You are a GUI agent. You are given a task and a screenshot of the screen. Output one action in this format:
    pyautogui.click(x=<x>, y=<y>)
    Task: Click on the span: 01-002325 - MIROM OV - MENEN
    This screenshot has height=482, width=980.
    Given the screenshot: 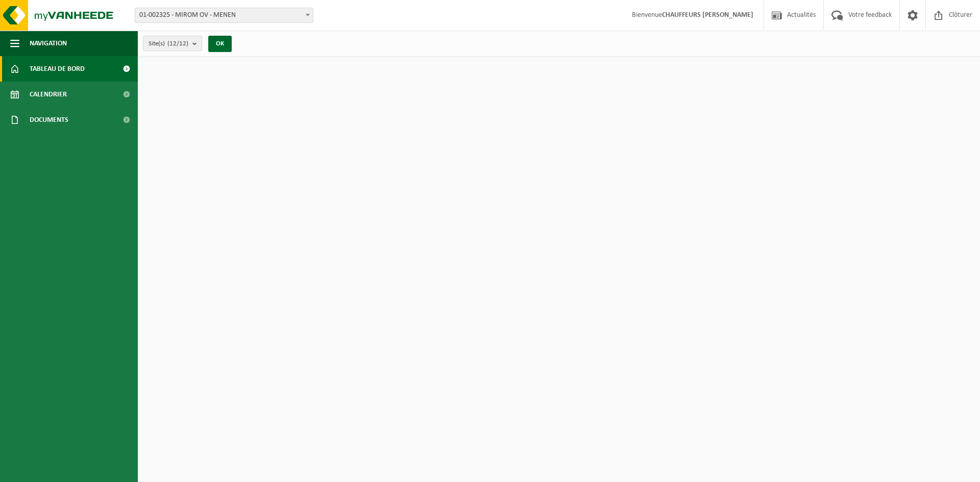 What is the action you would take?
    pyautogui.click(x=224, y=15)
    